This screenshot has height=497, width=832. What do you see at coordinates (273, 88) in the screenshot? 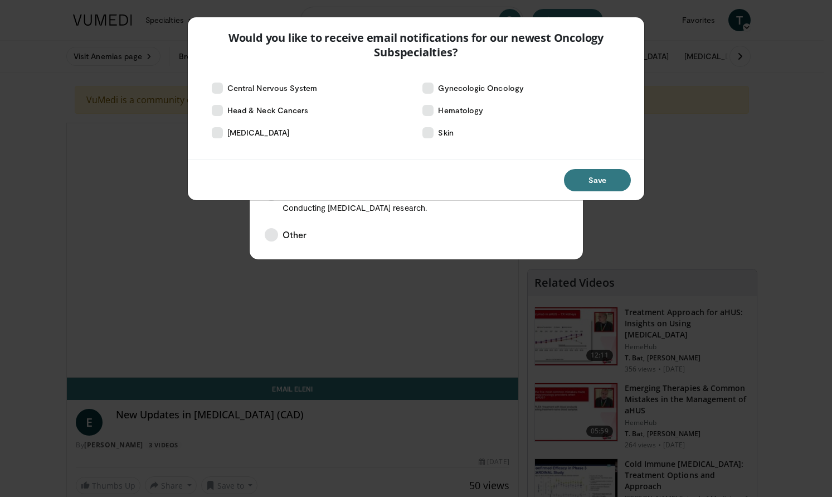
I see `span: Central Nervous System` at bounding box center [273, 88].